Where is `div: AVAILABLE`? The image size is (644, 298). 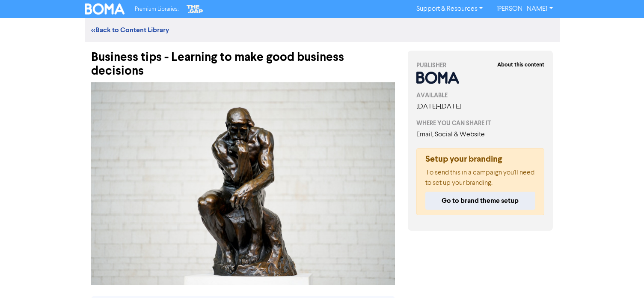
div: AVAILABLE is located at coordinates (480, 95).